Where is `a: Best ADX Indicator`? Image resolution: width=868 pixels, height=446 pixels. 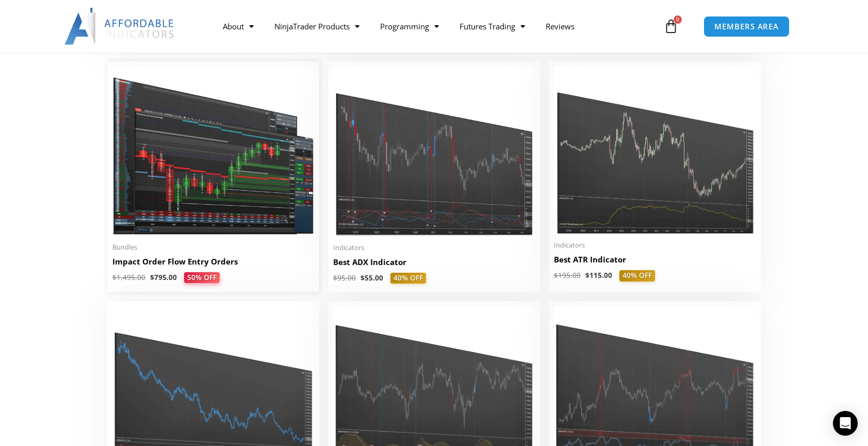 a: Best ADX Indicator is located at coordinates (434, 265).